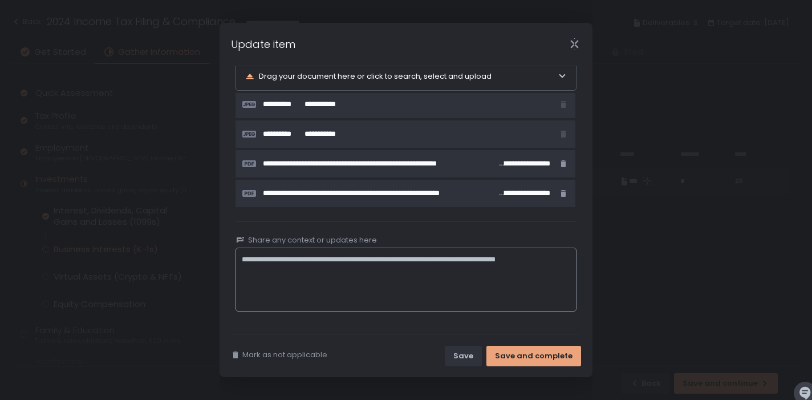 The width and height of the screenshot is (812, 400). Describe the element at coordinates (534, 356) in the screenshot. I see `button: Save and complete` at that location.